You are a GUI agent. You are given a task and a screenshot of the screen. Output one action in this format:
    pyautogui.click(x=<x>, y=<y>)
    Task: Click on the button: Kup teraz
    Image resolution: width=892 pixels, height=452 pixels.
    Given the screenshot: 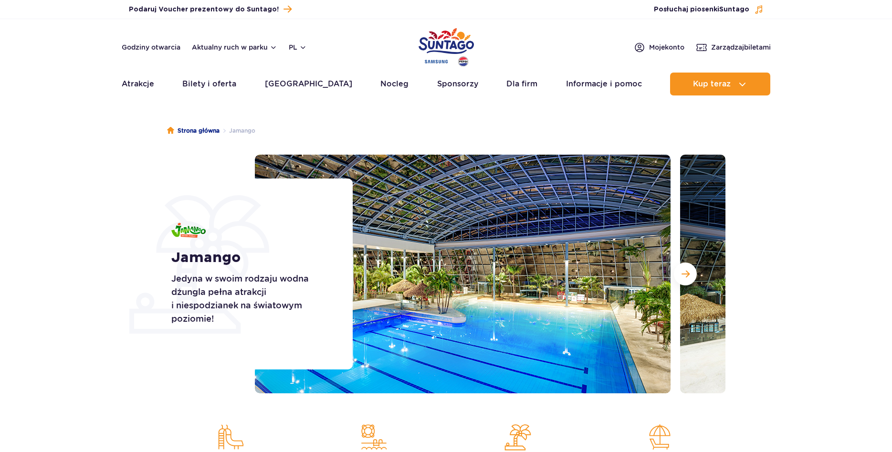 What is the action you would take?
    pyautogui.click(x=720, y=84)
    